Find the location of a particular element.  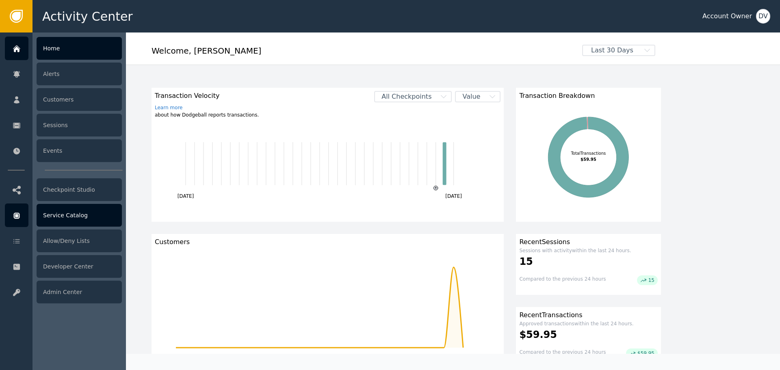

span: All Checkpoints is located at coordinates (406, 97).